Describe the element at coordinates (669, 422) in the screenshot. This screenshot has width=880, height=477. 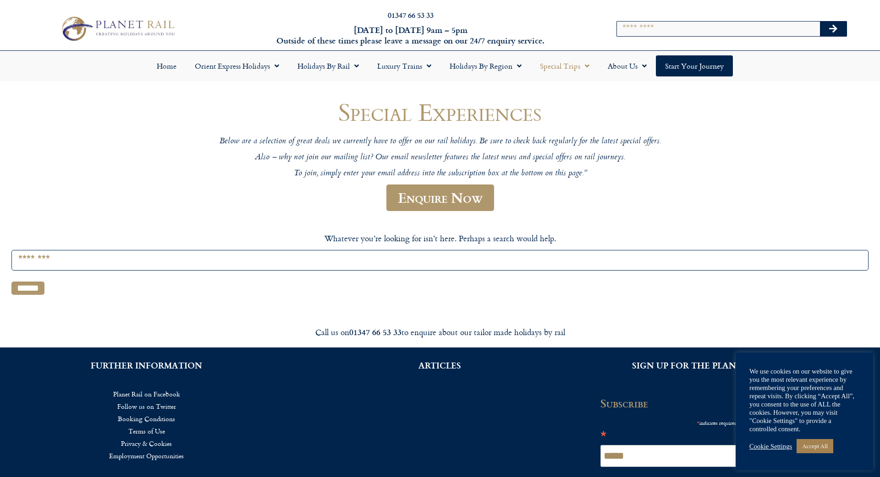
I see `div: indicates required` at that location.